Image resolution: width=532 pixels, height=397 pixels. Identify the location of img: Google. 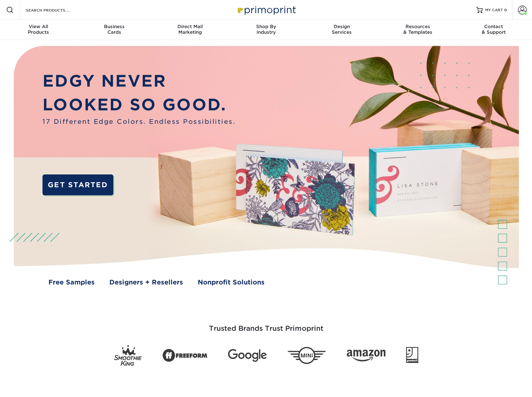
(247, 355).